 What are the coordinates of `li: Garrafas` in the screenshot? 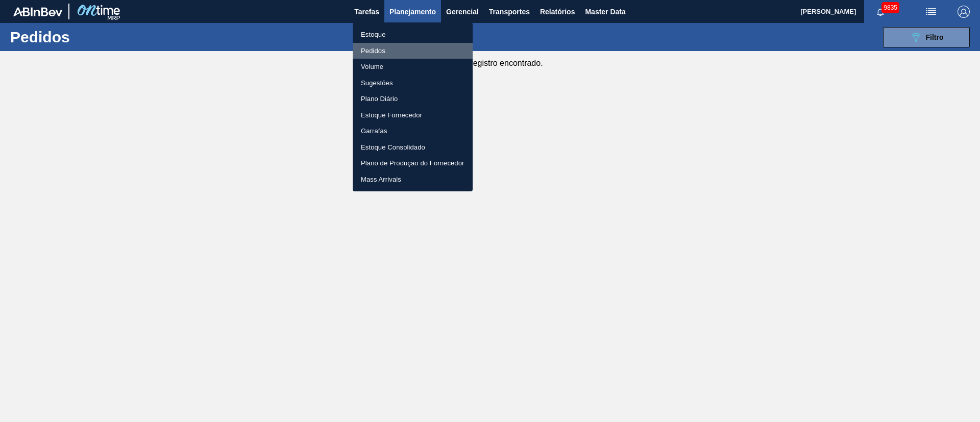 It's located at (413, 131).